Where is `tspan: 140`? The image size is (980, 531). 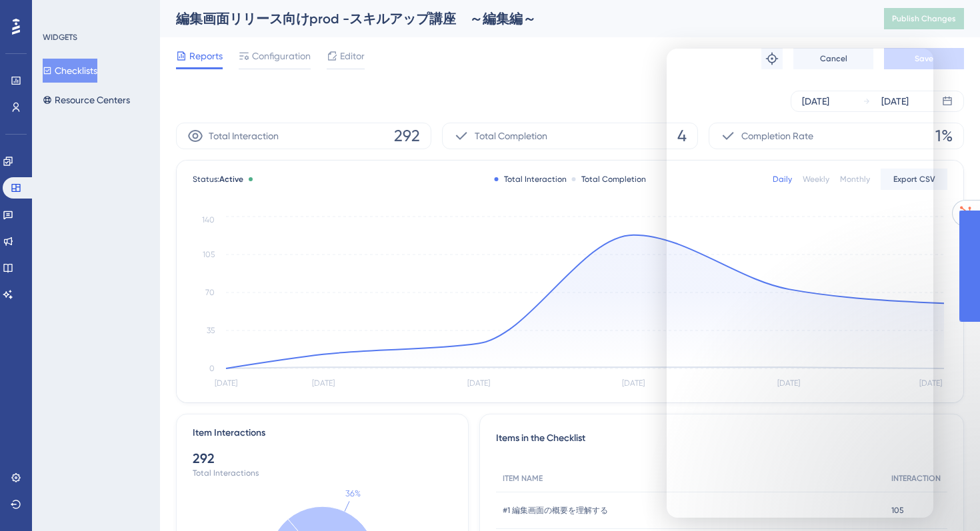
tspan: 140 is located at coordinates (208, 220).